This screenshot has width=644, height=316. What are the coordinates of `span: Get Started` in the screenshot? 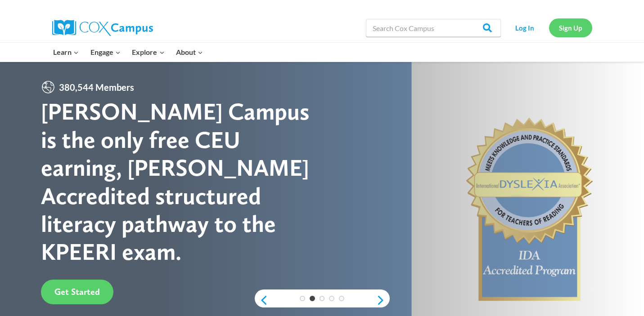 It's located at (77, 292).